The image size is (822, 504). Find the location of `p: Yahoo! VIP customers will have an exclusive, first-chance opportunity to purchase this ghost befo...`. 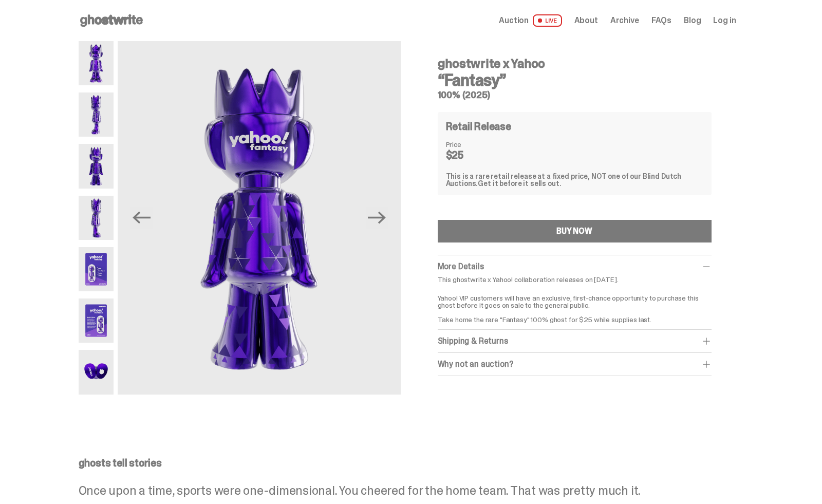

p: Yahoo! VIP customers will have an exclusive, first-chance opportunity to purchase this ghost befo... is located at coordinates (575, 305).